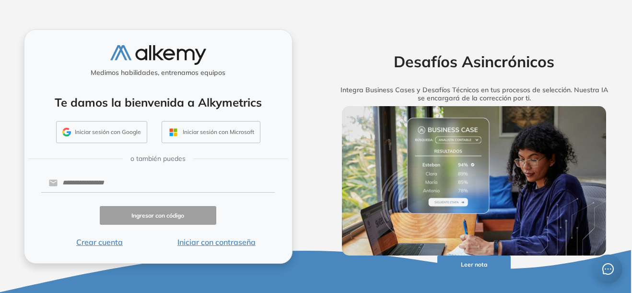 This screenshot has width=632, height=293. What do you see at coordinates (173, 132) in the screenshot?
I see `img: OUTLOOK_ICON` at bounding box center [173, 132].